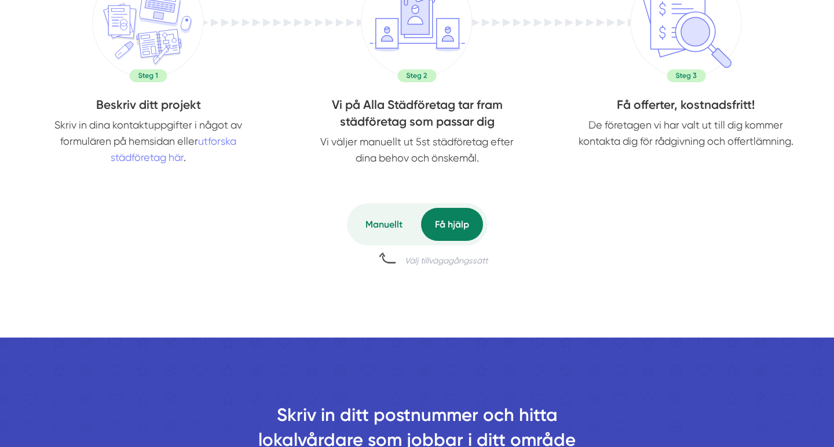  Describe the element at coordinates (384, 224) in the screenshot. I see `div: Manuellt` at that location.